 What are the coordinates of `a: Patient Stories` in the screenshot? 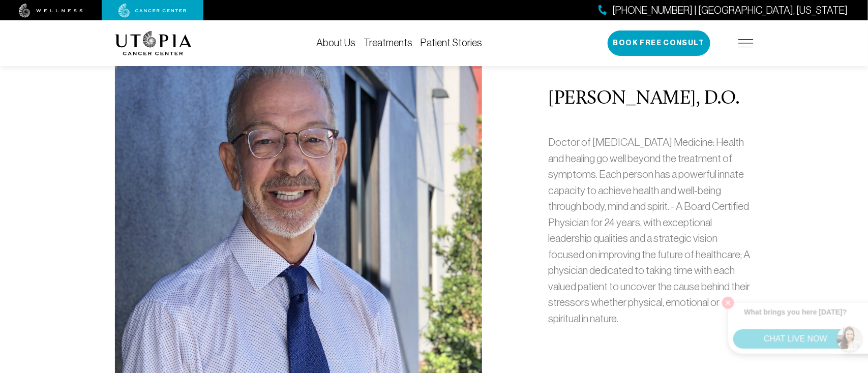 It's located at (452, 43).